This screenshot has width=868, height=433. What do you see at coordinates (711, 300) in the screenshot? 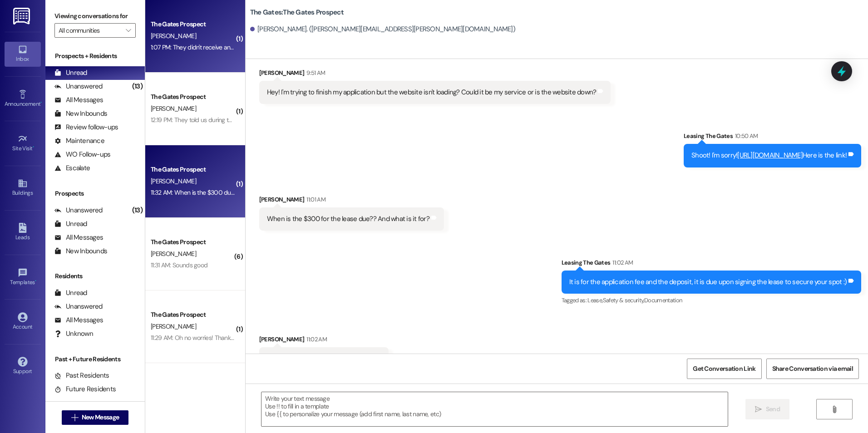
I see `div: Tagged as:` at bounding box center [711, 300].